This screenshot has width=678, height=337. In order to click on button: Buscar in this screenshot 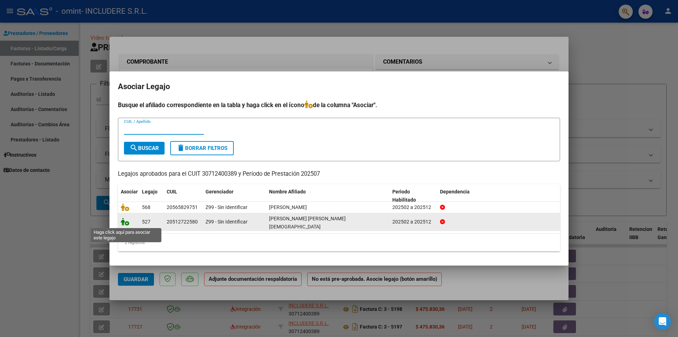, I will do `click(144, 148)`.